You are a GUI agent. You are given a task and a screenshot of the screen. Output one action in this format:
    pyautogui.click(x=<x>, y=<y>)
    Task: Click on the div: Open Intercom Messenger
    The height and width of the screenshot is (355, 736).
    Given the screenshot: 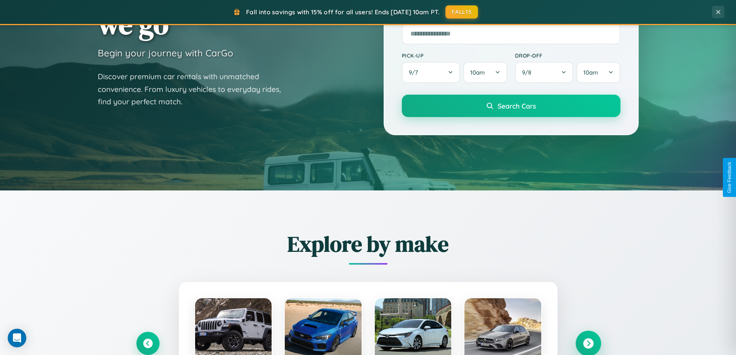 What is the action you would take?
    pyautogui.click(x=17, y=338)
    